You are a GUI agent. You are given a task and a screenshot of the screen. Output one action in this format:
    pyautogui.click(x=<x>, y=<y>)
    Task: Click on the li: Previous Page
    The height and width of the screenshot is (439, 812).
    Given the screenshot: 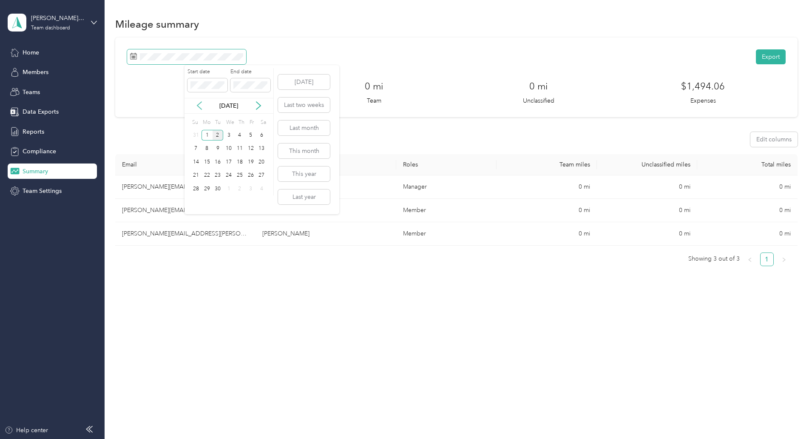 What is the action you would take?
    pyautogui.click(x=750, y=259)
    